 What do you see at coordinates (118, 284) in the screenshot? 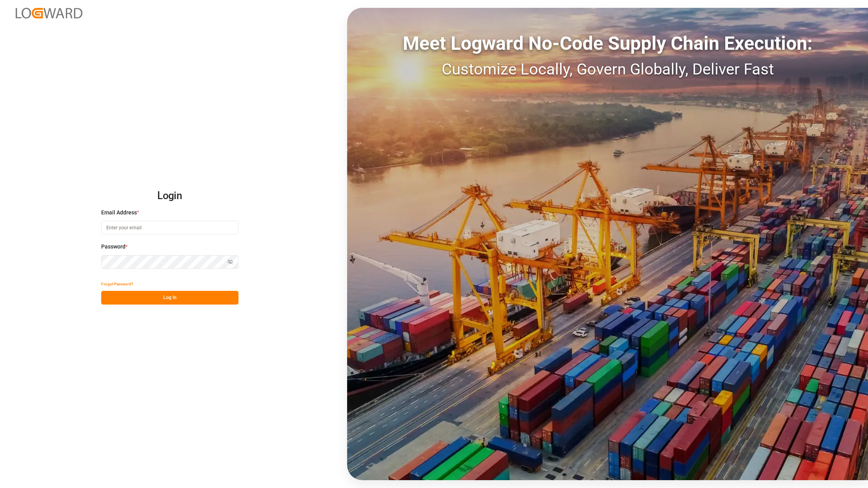
I see `button: Forgot Password?` at bounding box center [118, 284].